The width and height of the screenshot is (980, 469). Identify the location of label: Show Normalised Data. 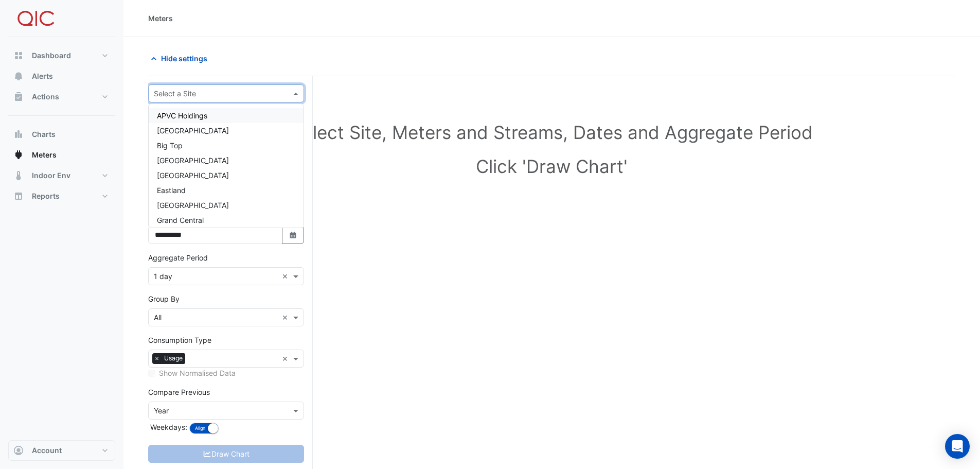
(197, 373).